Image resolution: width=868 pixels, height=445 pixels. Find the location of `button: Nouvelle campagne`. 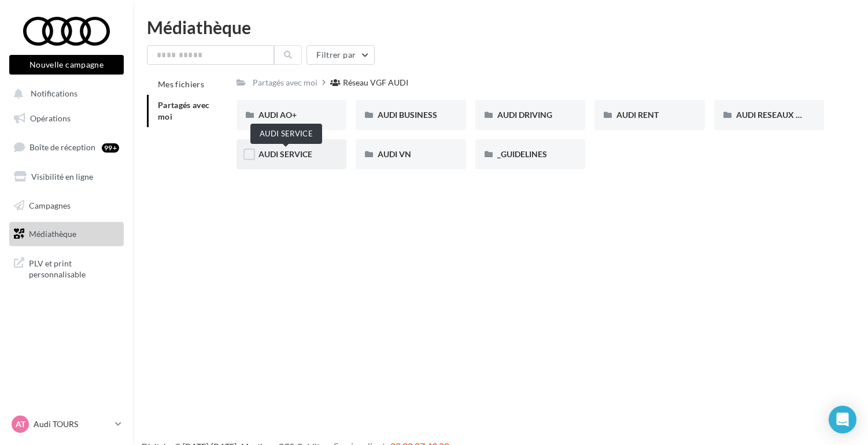

button: Nouvelle campagne is located at coordinates (67, 64).